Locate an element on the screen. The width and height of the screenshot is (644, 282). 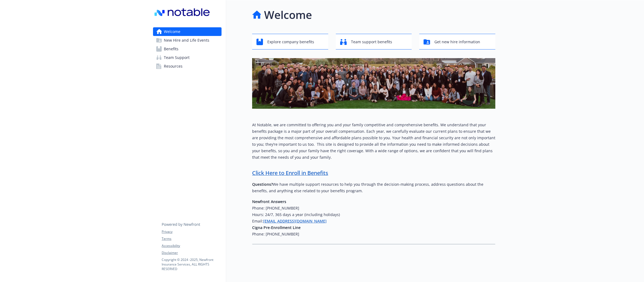
span: New Hire and Life Events is located at coordinates (186, 40).